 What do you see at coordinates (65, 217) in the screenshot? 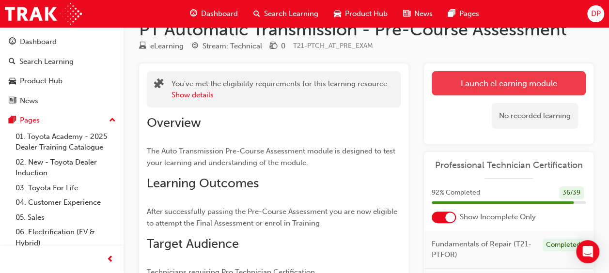
I see `a: 05. Sales` at bounding box center [65, 217].